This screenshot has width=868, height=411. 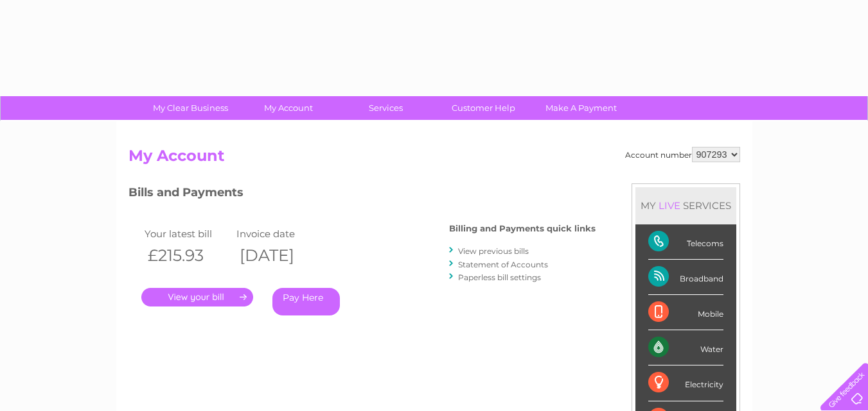 I want to click on h2: My Account, so click(x=434, y=159).